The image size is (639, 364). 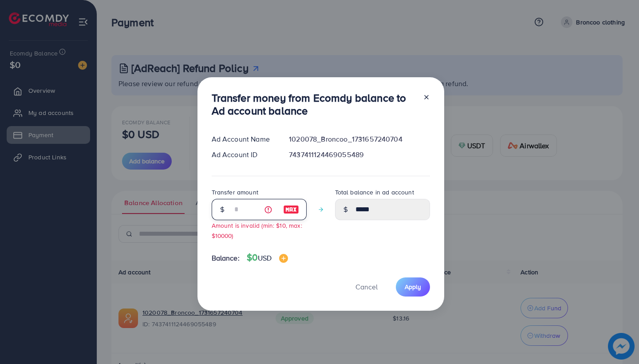 I want to click on button: Cancel, so click(x=367, y=286).